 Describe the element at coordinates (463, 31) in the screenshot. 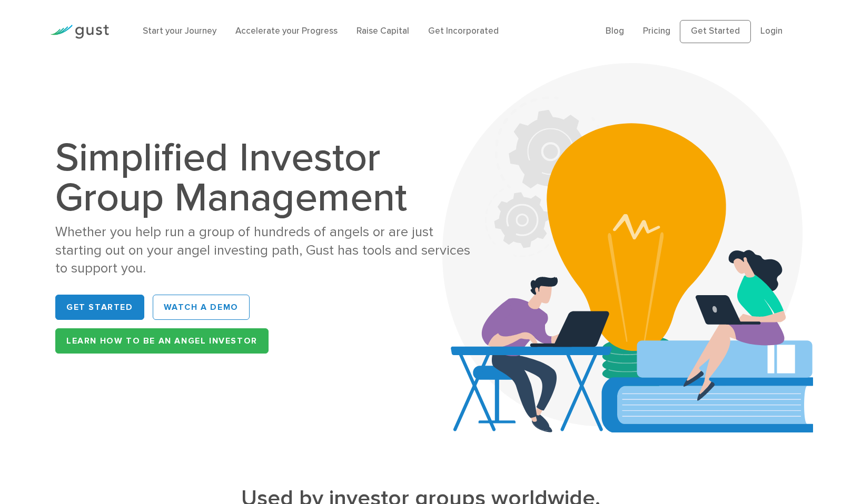

I see `a: Get Incorporated` at that location.